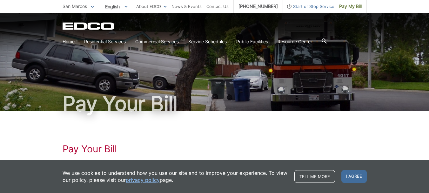  Describe the element at coordinates (69, 42) in the screenshot. I see `a: Home` at that location.